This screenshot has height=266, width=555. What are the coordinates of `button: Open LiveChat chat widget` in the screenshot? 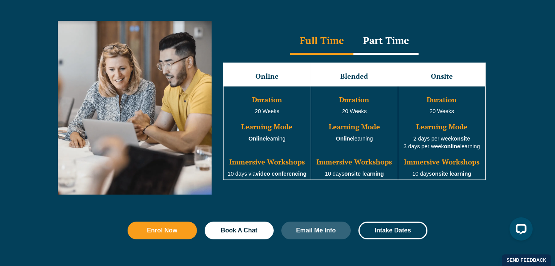 It's located at (18, 15).